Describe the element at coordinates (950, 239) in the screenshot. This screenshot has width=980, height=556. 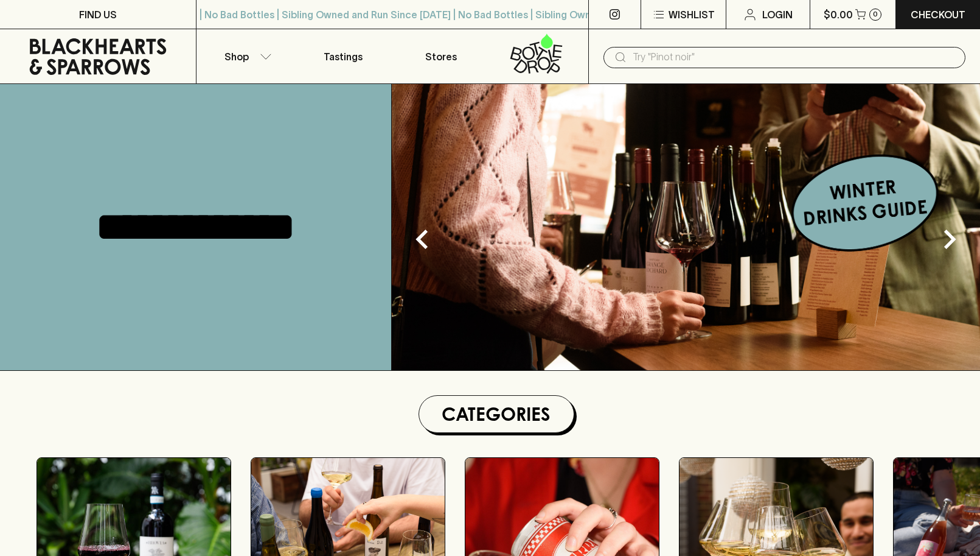
I see `button: Next` at that location.